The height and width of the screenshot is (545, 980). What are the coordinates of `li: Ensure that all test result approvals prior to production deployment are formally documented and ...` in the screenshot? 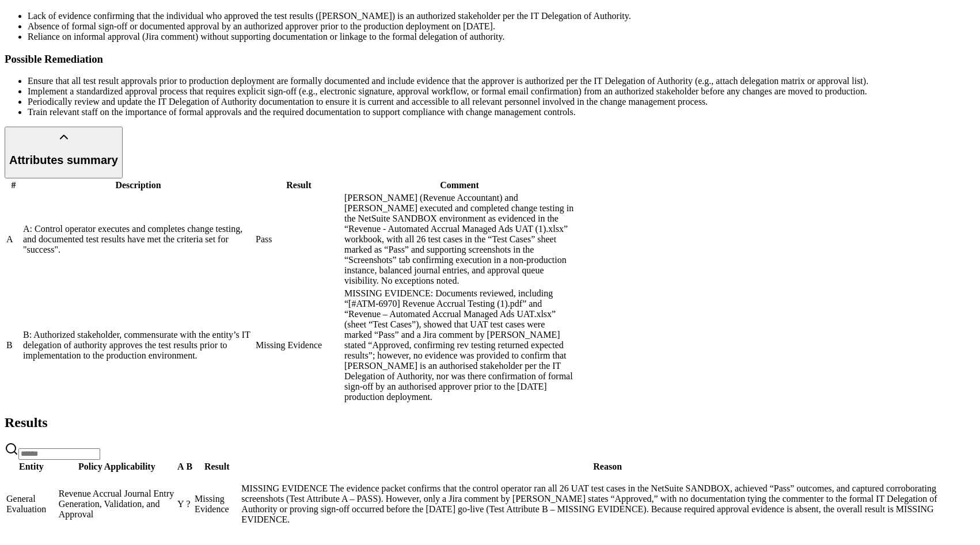 It's located at (501, 81).